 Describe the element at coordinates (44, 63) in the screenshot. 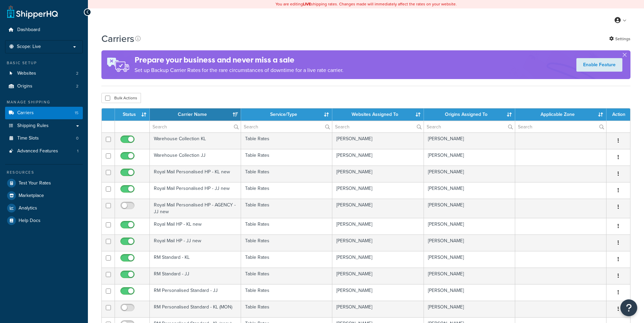

I see `div: Basic Setup` at that location.